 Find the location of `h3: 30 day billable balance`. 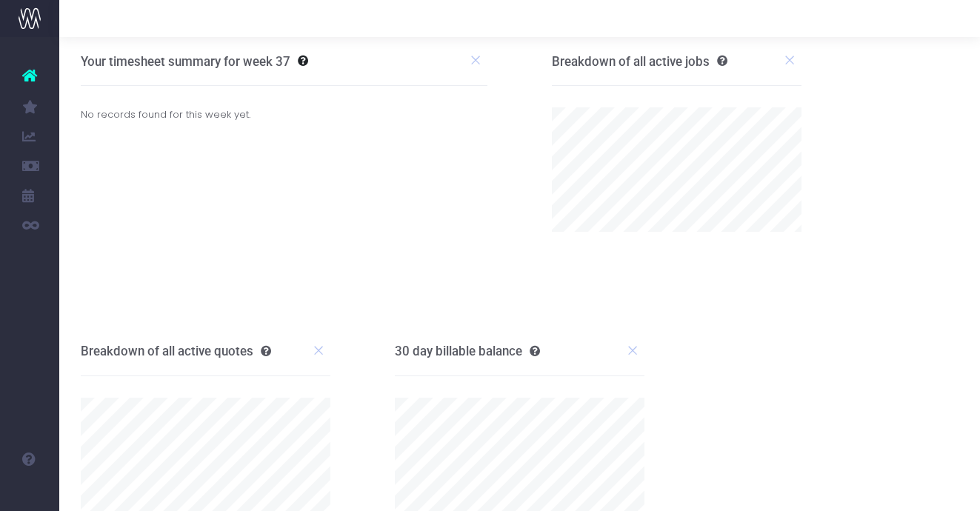

h3: 30 day billable balance is located at coordinates (468, 352).